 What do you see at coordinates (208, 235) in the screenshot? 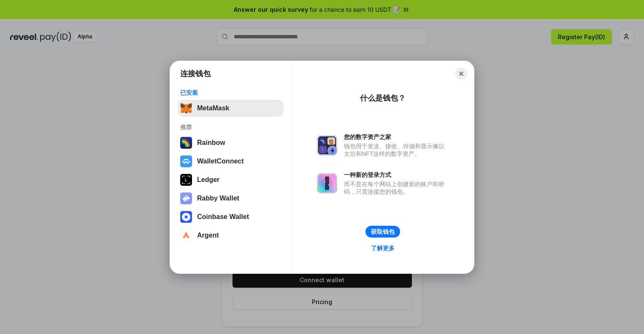
I see `div: Argent` at bounding box center [208, 235].